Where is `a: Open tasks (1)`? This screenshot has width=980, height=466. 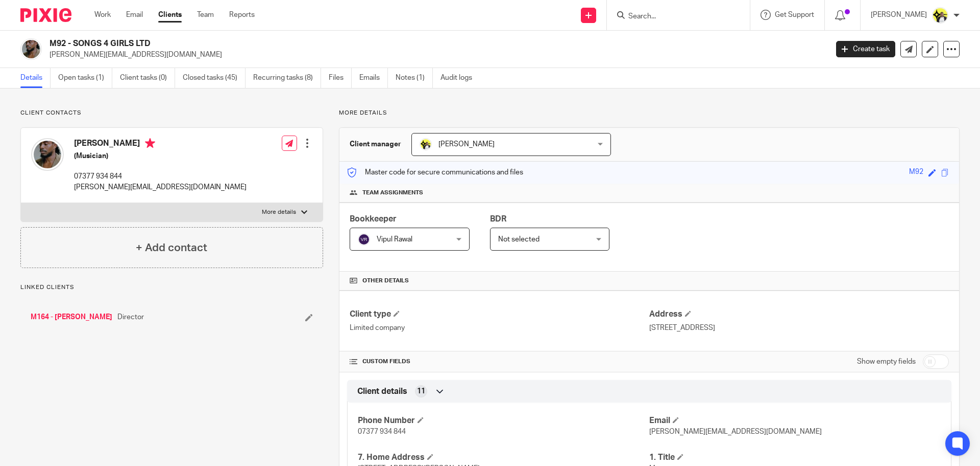
a: Open tasks (1) is located at coordinates (85, 78).